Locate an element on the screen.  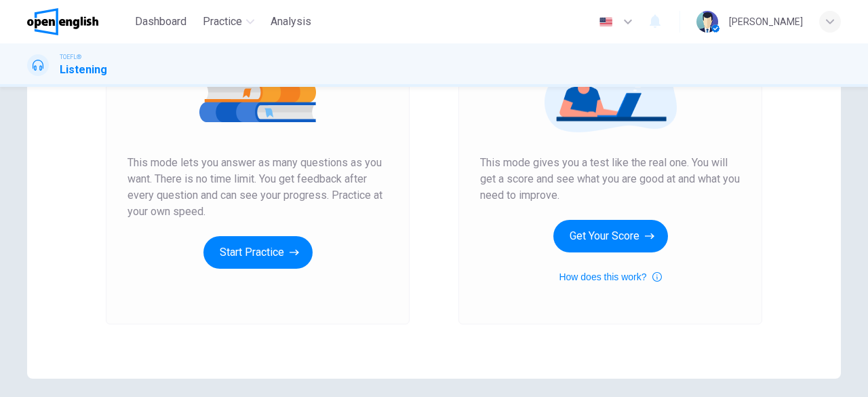
button: Analysis is located at coordinates (291, 22).